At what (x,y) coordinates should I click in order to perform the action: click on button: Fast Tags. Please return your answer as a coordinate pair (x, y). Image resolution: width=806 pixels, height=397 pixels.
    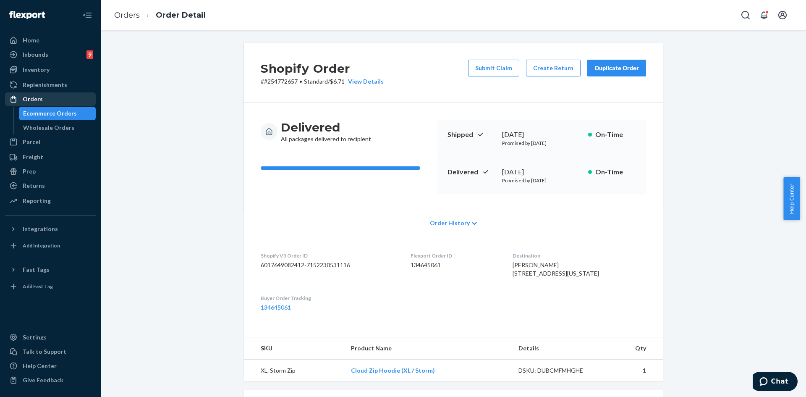
    Looking at the image, I should click on (50, 270).